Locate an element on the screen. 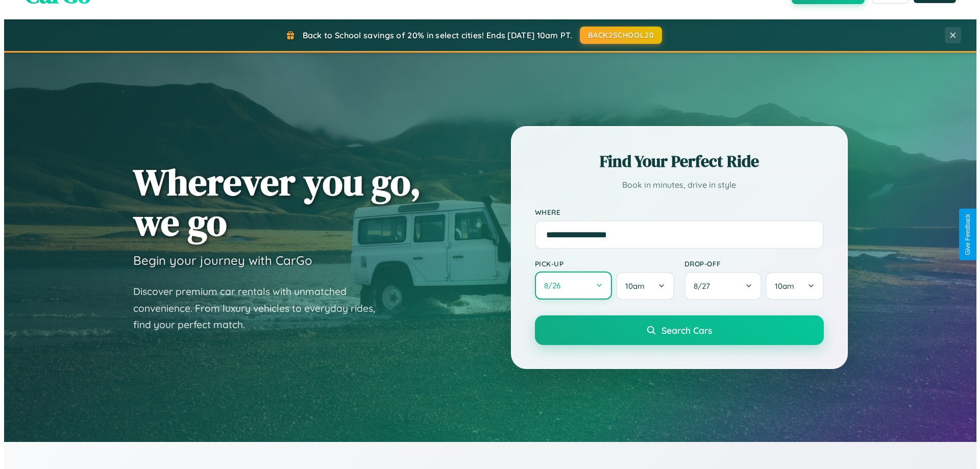 The height and width of the screenshot is (469, 980). button: BACK2SCHOOL20 is located at coordinates (617, 35).